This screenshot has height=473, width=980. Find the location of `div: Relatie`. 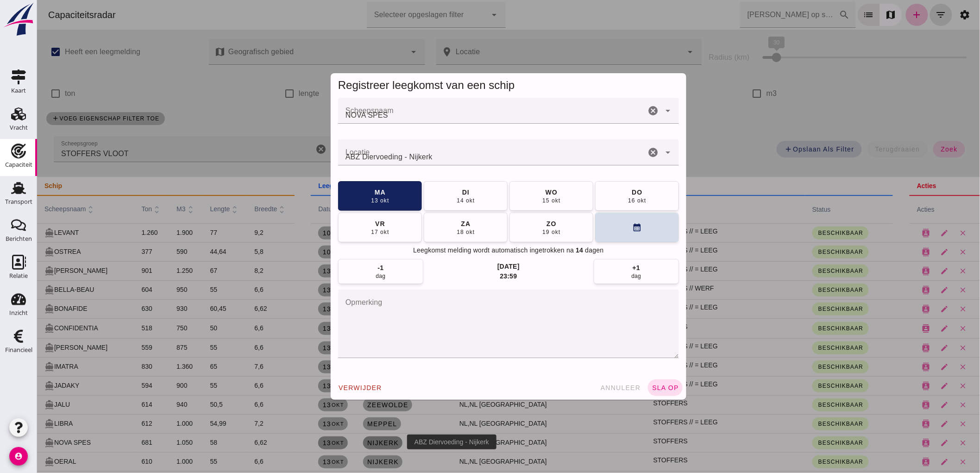

div: Relatie is located at coordinates (18, 276).